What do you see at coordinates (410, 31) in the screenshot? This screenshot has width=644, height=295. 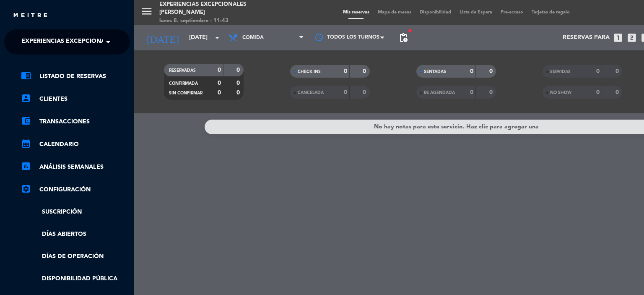 I see `span: fiber_manual_record` at bounding box center [410, 31].